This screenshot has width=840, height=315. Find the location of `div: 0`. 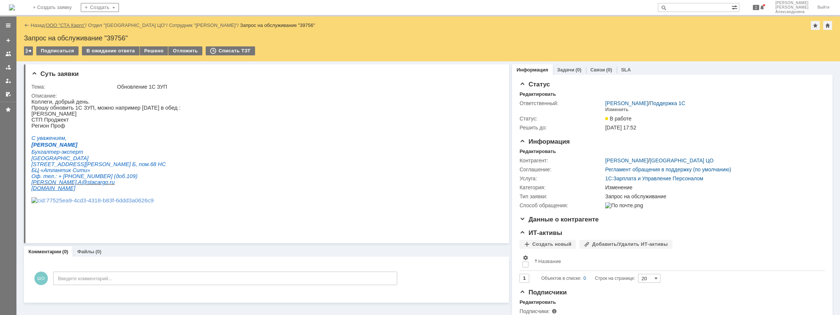

div: 0 is located at coordinates (585, 278).